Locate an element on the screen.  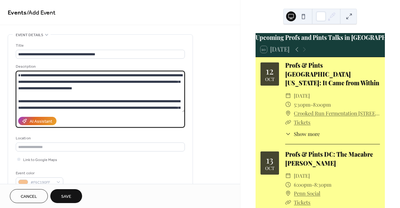
a: Events is located at coordinates (17, 13).